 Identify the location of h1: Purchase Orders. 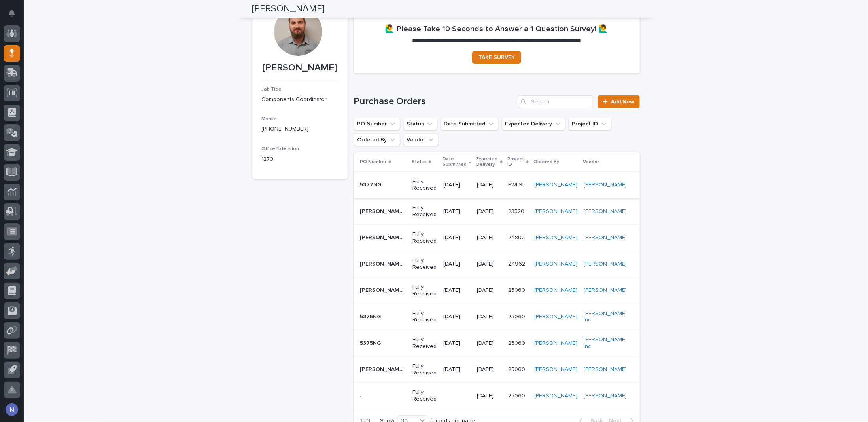
(435, 101).